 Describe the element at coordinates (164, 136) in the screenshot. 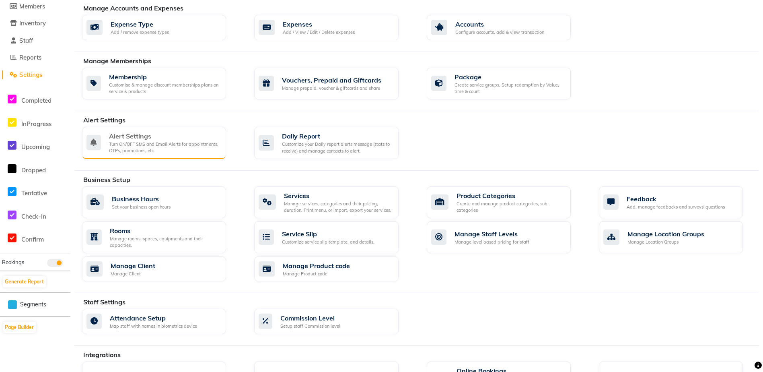

I see `div: Alert Settings` at that location.